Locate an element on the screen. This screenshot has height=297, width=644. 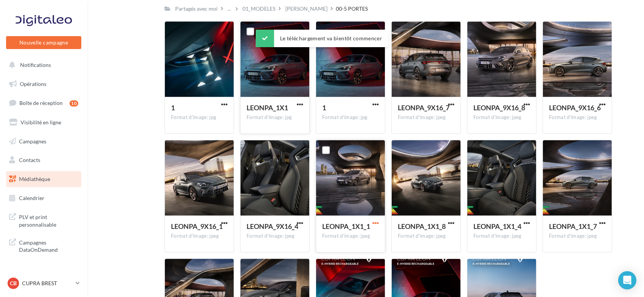
span: LEONPA_1X1_8 is located at coordinates (422, 226).